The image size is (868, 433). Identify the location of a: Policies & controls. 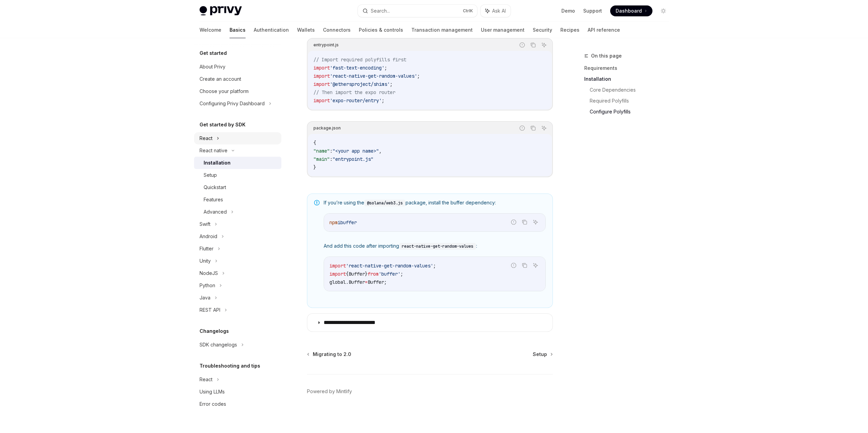
(381, 30).